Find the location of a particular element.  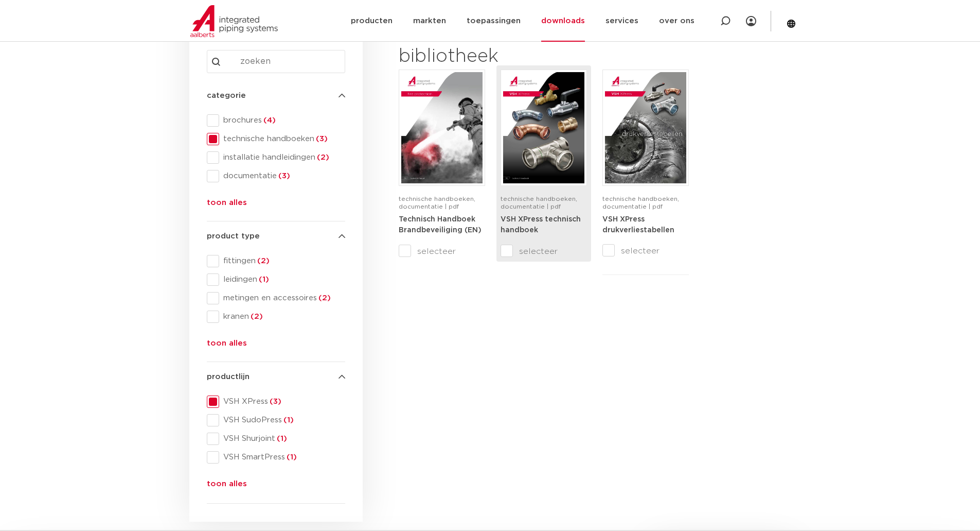

span: leidingen is located at coordinates (282, 280).